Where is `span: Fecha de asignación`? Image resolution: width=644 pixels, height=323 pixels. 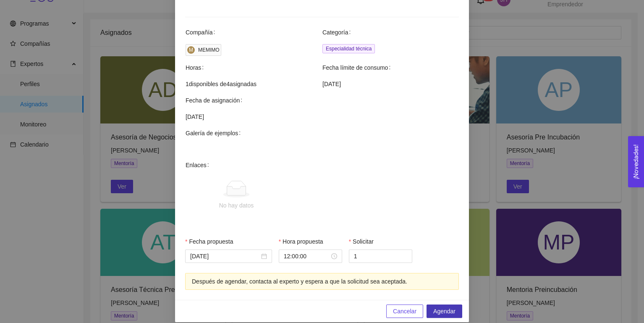 span: Fecha de asignación is located at coordinates (215, 100).